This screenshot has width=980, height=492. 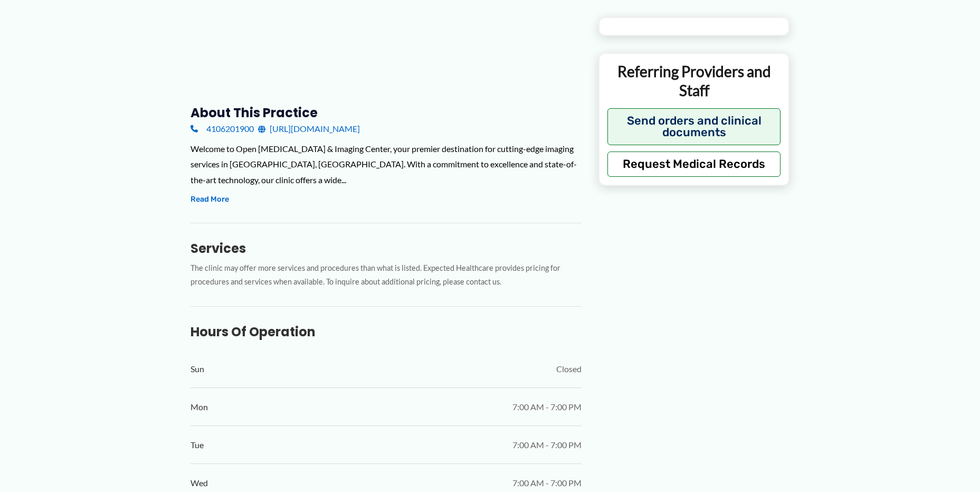 What do you see at coordinates (222, 129) in the screenshot?
I see `a: 4106201900` at bounding box center [222, 129].